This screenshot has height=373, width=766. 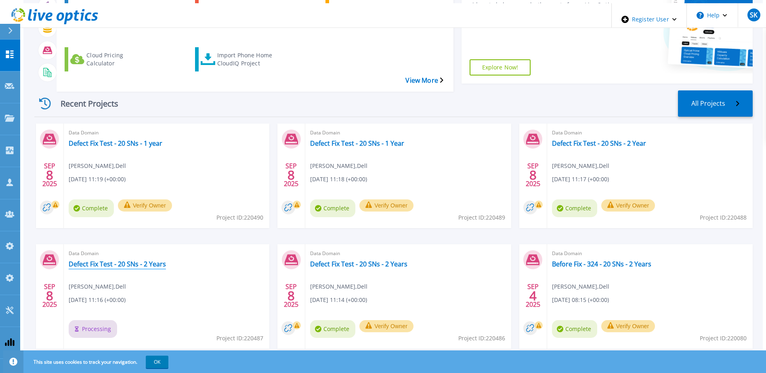 What do you see at coordinates (379, 12) in the screenshot?
I see `div: Upload Files` at bounding box center [379, 12].